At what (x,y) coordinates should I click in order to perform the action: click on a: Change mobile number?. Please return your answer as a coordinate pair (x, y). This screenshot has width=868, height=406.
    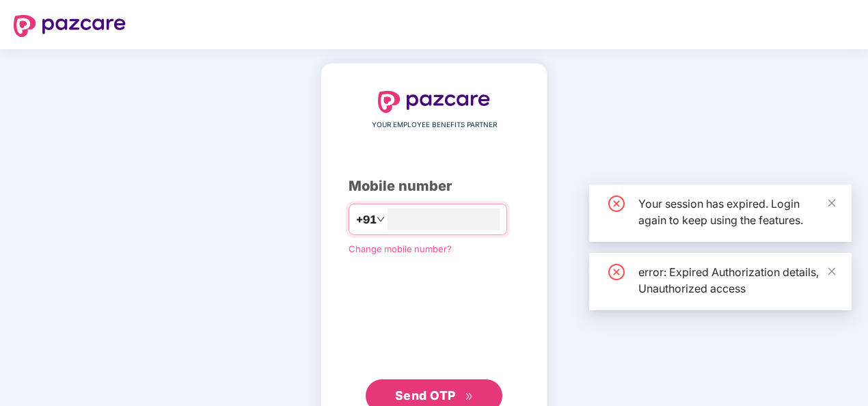
    Looking at the image, I should click on (400, 249).